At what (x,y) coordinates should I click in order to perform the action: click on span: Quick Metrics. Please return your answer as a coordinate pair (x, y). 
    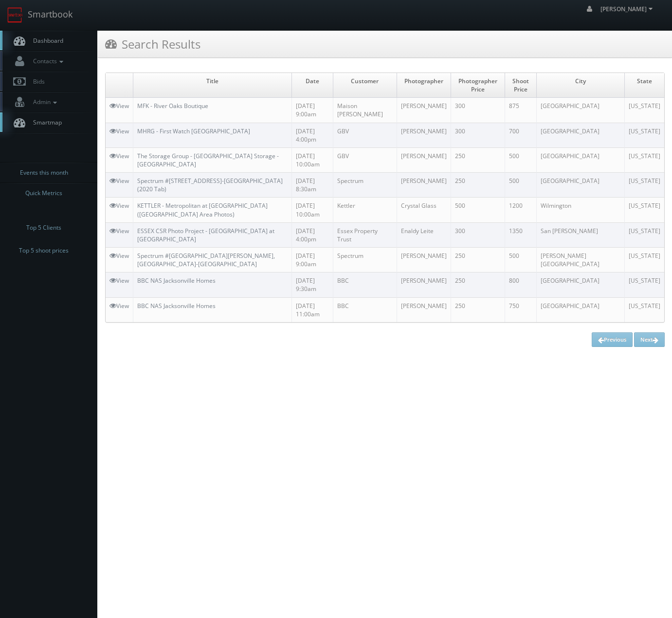
    Looking at the image, I should click on (44, 193).